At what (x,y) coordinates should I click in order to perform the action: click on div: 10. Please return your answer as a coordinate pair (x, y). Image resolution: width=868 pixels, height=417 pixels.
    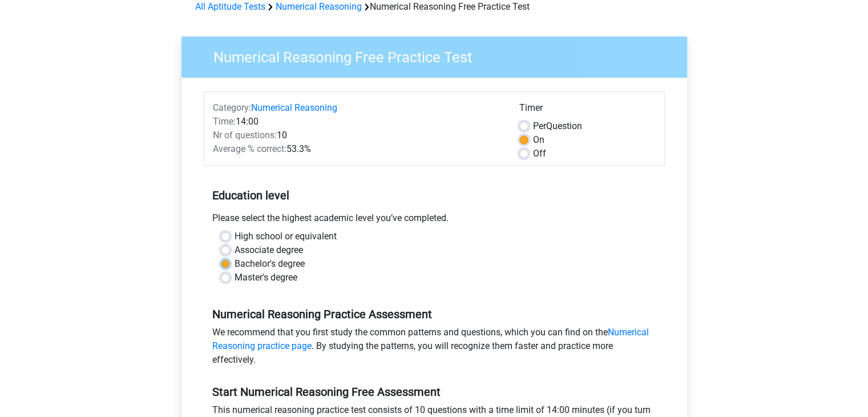
    Looking at the image, I should click on (357, 135).